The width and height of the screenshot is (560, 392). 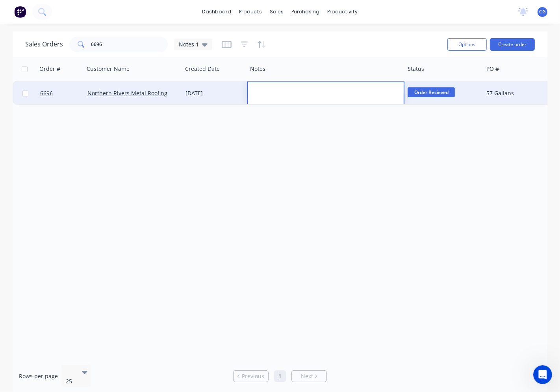 I want to click on span: Notes 1, so click(x=189, y=44).